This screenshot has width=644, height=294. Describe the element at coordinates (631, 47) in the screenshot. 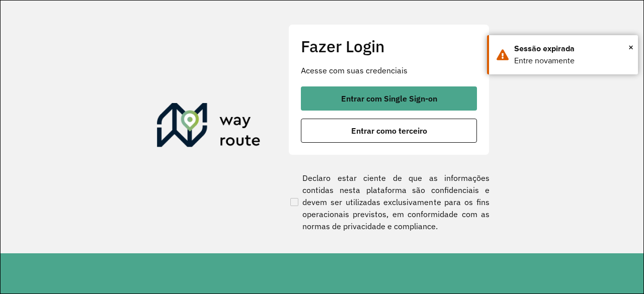

I see `button: Close` at that location.